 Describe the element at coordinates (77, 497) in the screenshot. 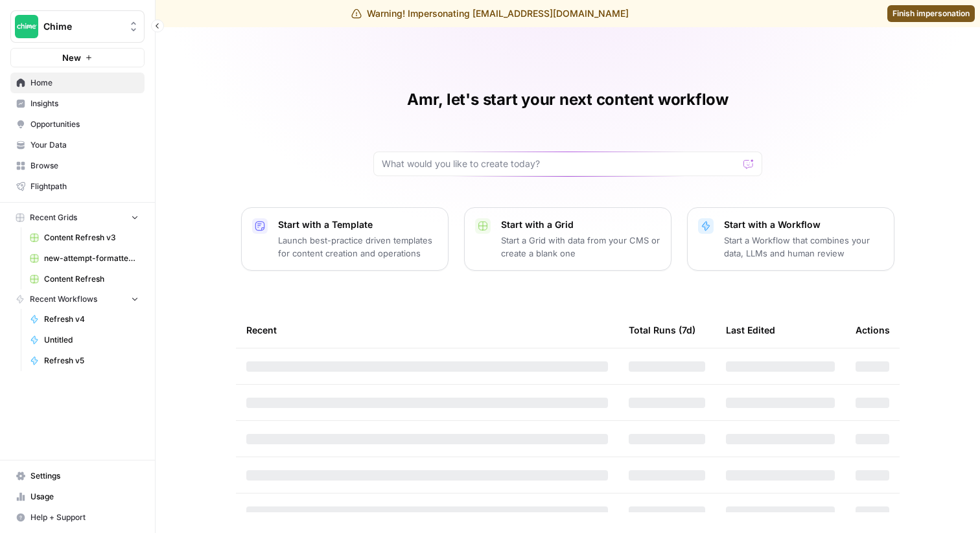

I see `a: Usage` at that location.